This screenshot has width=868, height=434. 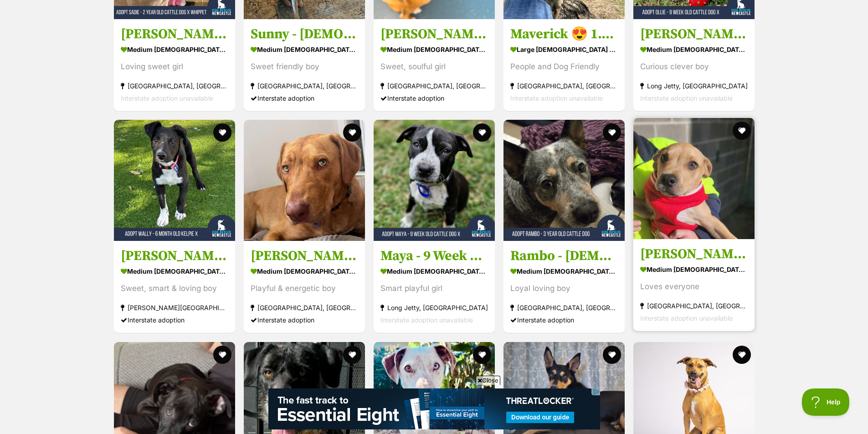 I want to click on span: Close, so click(x=488, y=380).